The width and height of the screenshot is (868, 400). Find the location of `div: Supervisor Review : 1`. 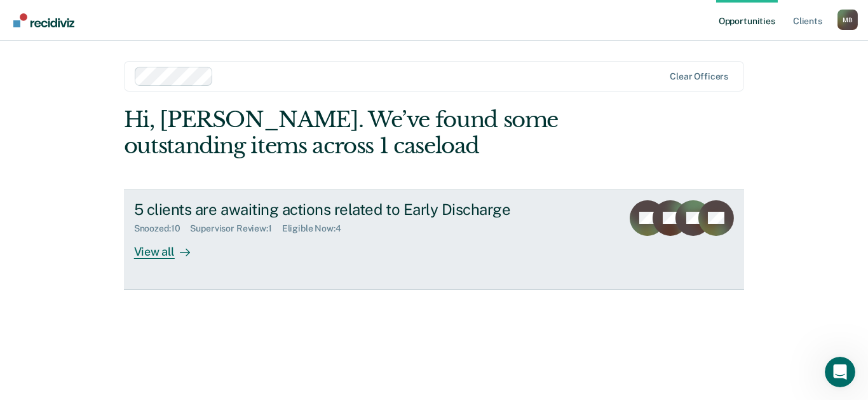

div: Supervisor Review : 1 is located at coordinates (235, 228).